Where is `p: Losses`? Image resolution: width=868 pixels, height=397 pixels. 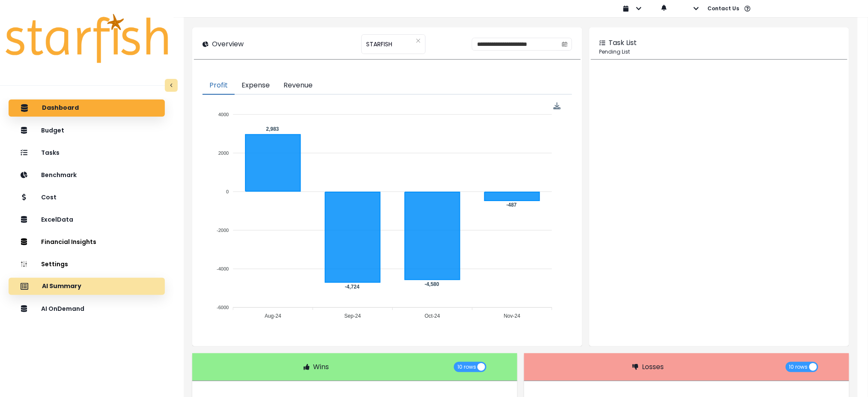 p: Losses is located at coordinates (653, 367).